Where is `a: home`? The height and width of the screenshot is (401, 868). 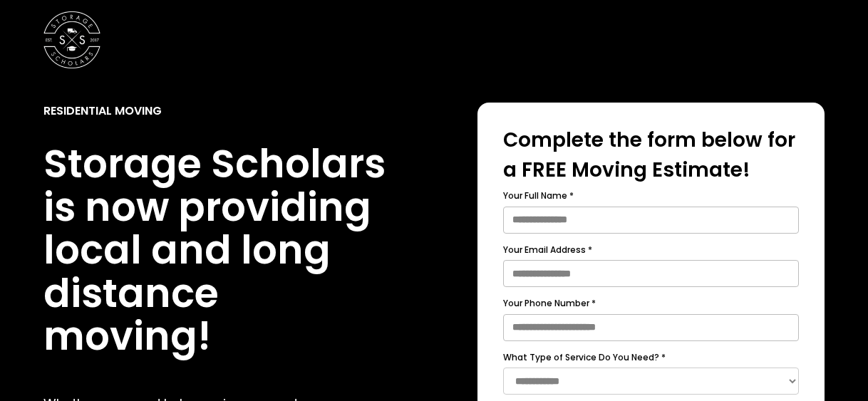
a: home is located at coordinates (72, 40).